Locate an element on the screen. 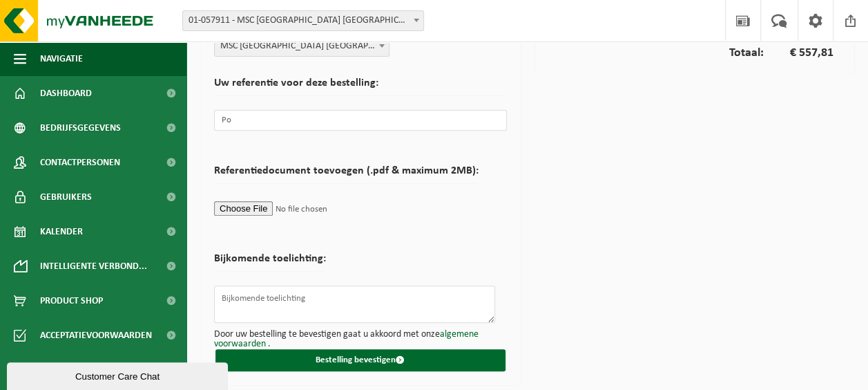 The width and height of the screenshot is (868, 390). span: € 557,81 is located at coordinates (799, 53).